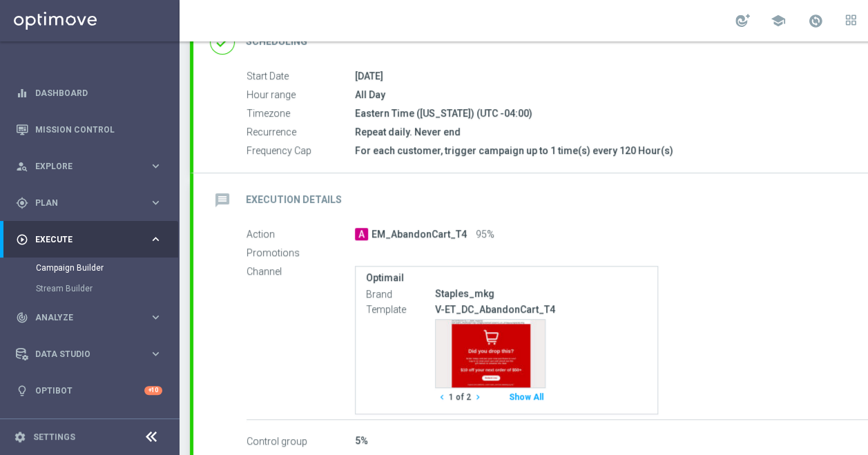 The image size is (868, 455). I want to click on label: Brand, so click(401, 294).